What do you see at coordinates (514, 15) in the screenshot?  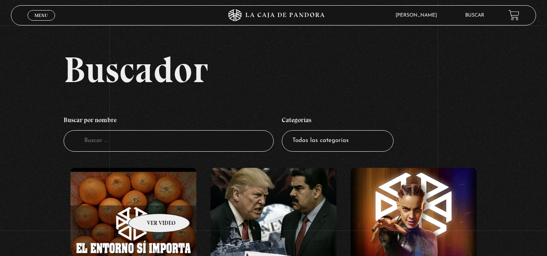 I see `a: View your shopping cart` at bounding box center [514, 15].